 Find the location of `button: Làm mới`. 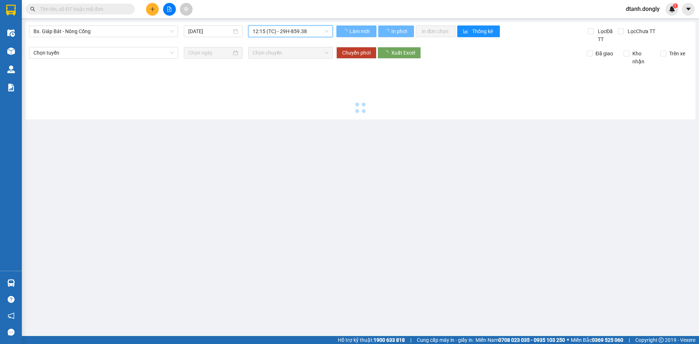

button: Làm mới is located at coordinates (357, 31).